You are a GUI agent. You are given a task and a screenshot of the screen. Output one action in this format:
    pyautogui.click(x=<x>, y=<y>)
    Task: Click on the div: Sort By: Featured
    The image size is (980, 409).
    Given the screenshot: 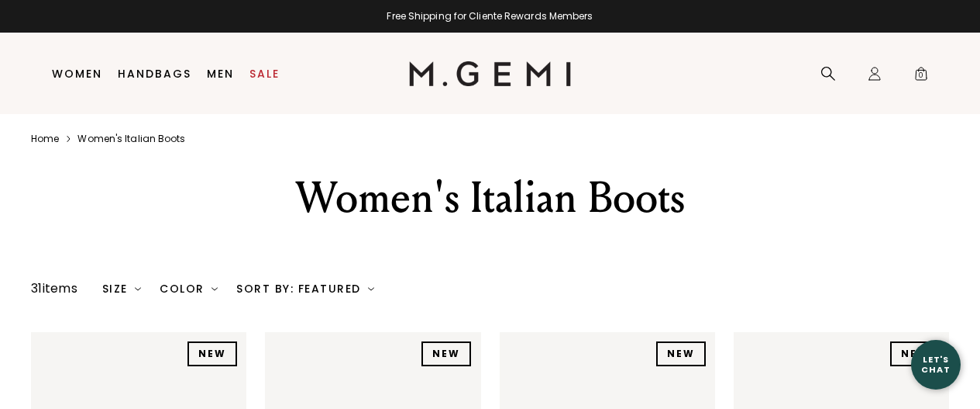 What is the action you would take?
    pyautogui.click(x=305, y=288)
    